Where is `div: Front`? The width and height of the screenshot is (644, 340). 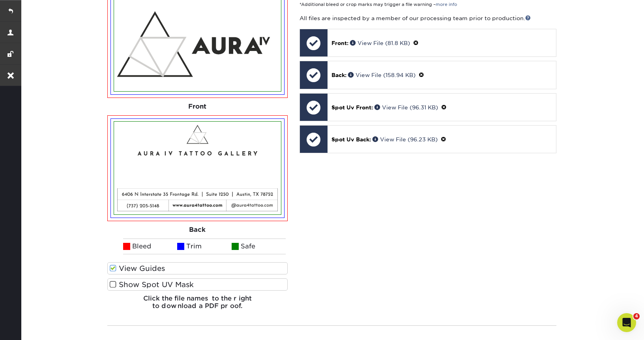 div: Front is located at coordinates (197, 107).